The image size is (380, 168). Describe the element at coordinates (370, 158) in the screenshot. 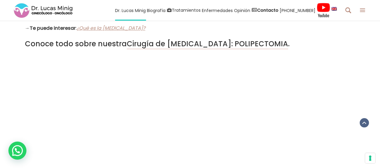

I see `button: Sus preferencias de consentimiento para tecnologías de seguimiento` at that location.